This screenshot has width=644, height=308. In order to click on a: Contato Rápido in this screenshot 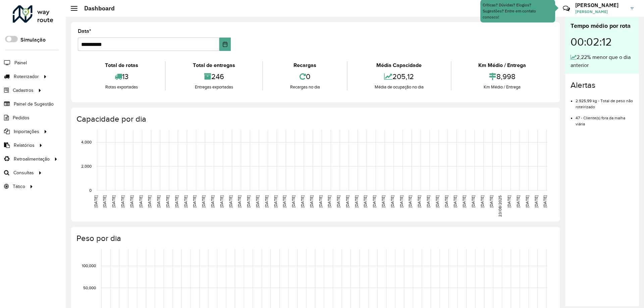, I will do `click(566, 8)`.